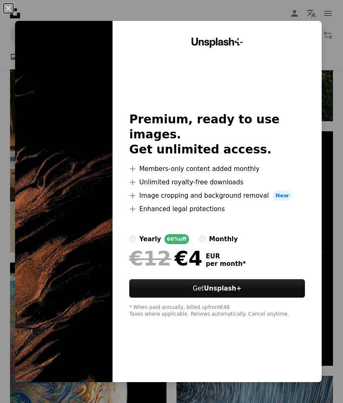 The image size is (343, 403). I want to click on li: Image cropping and background removal, so click(217, 196).